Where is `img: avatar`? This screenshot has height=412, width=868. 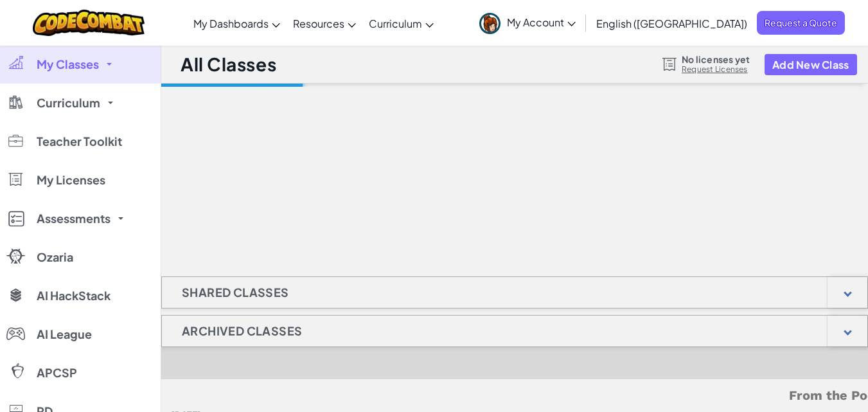 img: avatar is located at coordinates (490, 23).